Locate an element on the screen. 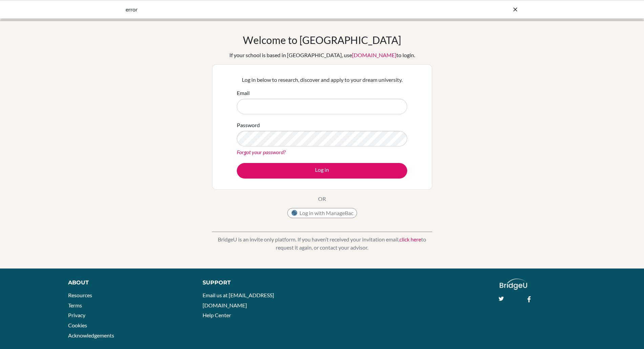 The height and width of the screenshot is (349, 644). div: error is located at coordinates (271, 10).